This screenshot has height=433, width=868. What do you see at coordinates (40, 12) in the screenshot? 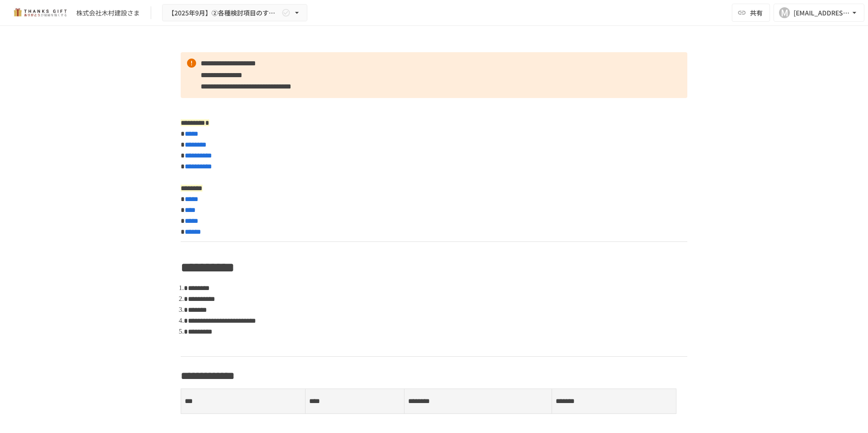
I see `img: mMP1OxWUAhQbsRWCurg7vIHe5HqDpP7qZo7fRoNLXQh` at bounding box center [40, 12].